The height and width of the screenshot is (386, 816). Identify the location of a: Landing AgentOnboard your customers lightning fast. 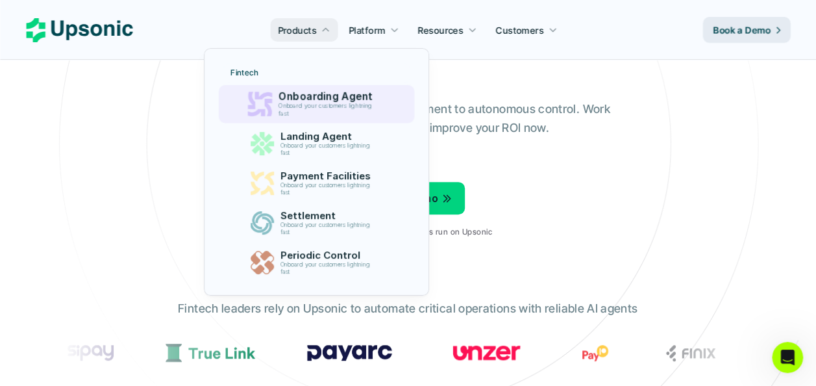
(316, 143).